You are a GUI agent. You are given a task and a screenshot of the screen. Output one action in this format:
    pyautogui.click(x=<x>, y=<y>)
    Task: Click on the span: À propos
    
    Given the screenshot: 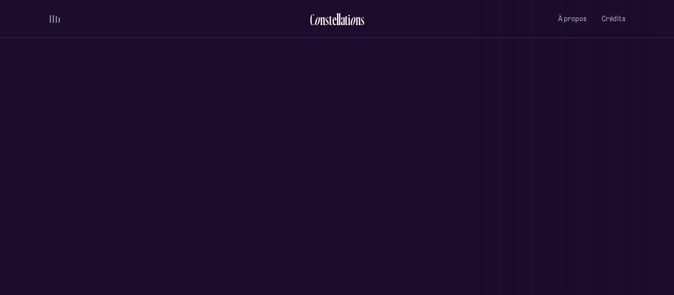 What is the action you would take?
    pyautogui.click(x=572, y=19)
    